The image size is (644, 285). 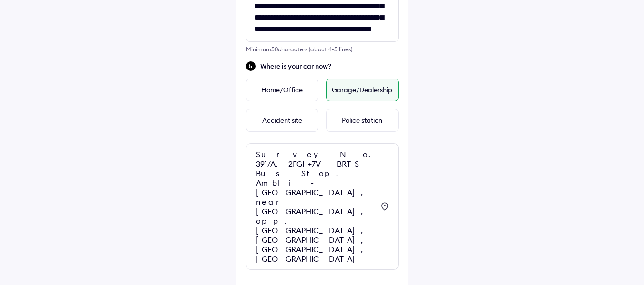 I want to click on span: Where is your car now?, so click(x=329, y=66).